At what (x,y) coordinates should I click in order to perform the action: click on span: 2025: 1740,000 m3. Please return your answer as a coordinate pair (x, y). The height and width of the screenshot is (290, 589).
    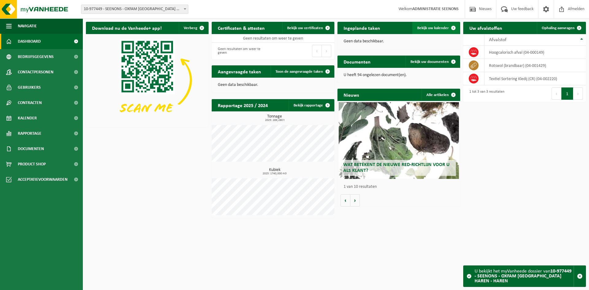
    Looking at the image, I should click on (275, 174).